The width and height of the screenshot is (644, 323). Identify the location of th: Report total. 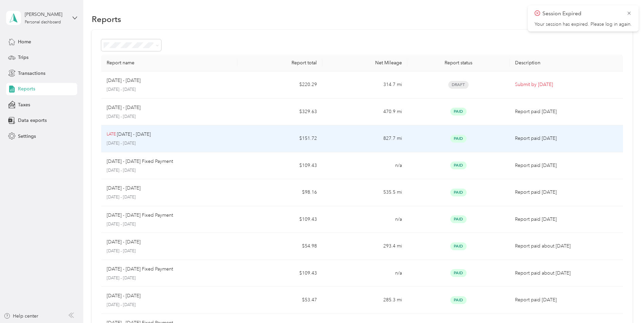
(280, 63).